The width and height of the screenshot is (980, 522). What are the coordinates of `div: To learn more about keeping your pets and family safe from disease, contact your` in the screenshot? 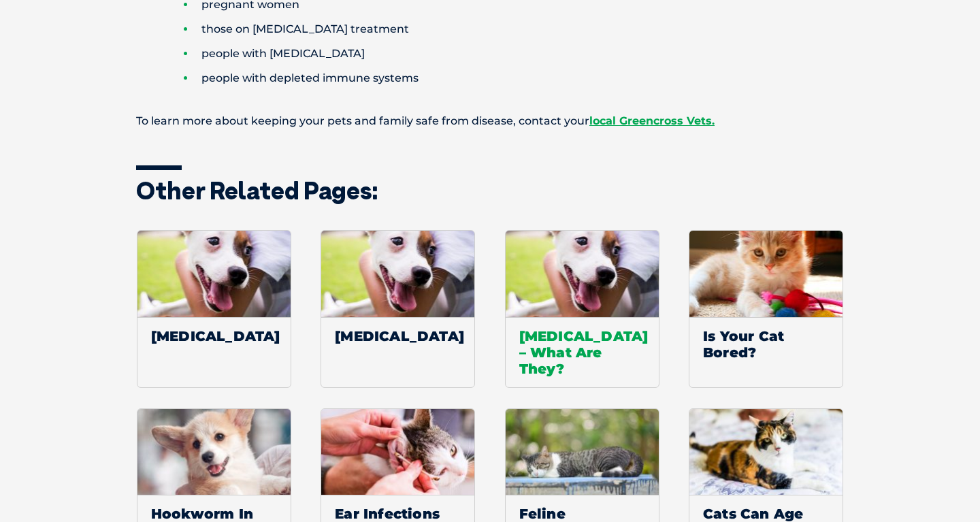 It's located at (490, 121).